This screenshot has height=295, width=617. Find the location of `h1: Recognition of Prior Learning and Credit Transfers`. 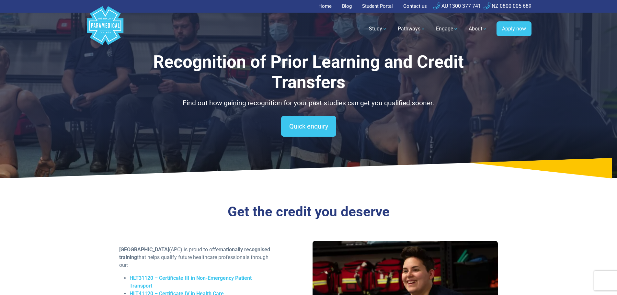

h1: Recognition of Prior Learning and Credit Transfers is located at coordinates (309, 72).